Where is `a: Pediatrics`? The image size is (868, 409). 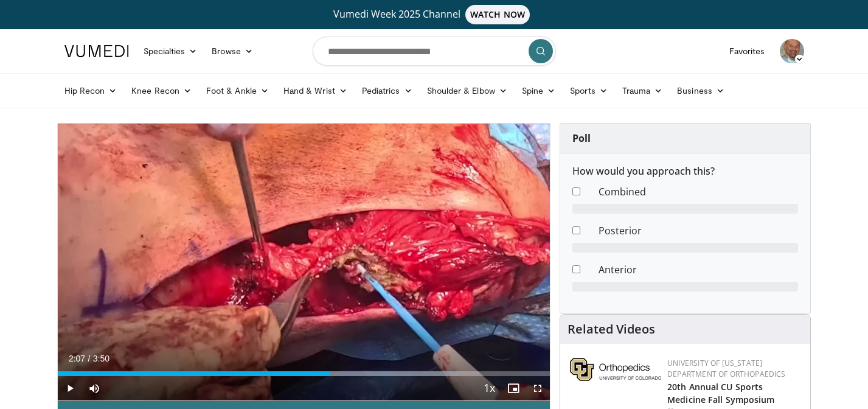
a: Pediatrics is located at coordinates (387, 91).